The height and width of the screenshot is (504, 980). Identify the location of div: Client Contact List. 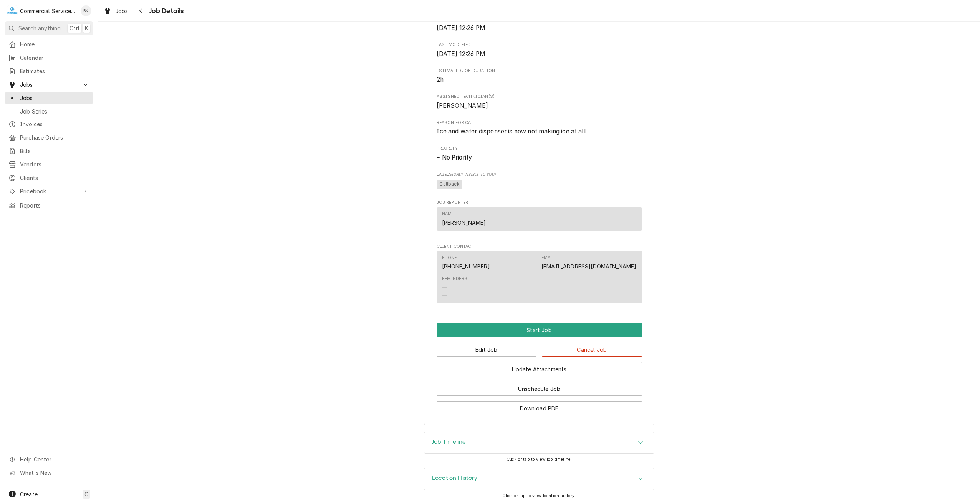
(539, 279).